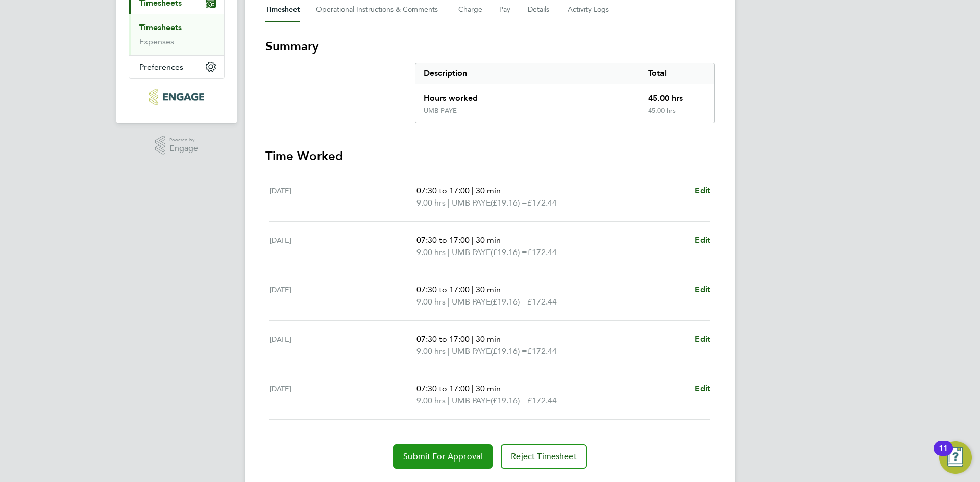 The width and height of the screenshot is (980, 482). What do you see at coordinates (528, 74) in the screenshot?
I see `div: Description` at bounding box center [528, 74].